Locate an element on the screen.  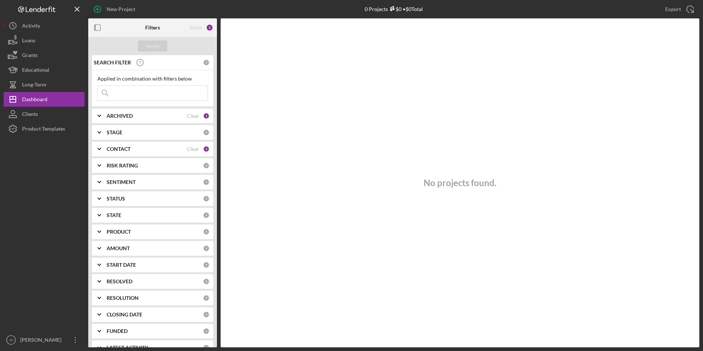
div: New Project is located at coordinates (121, 9).